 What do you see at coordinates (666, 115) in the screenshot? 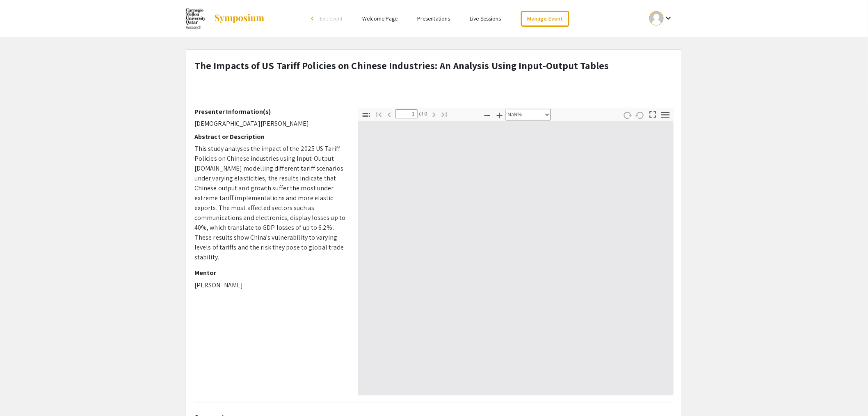
I see `button: Tools` at bounding box center [666, 115].